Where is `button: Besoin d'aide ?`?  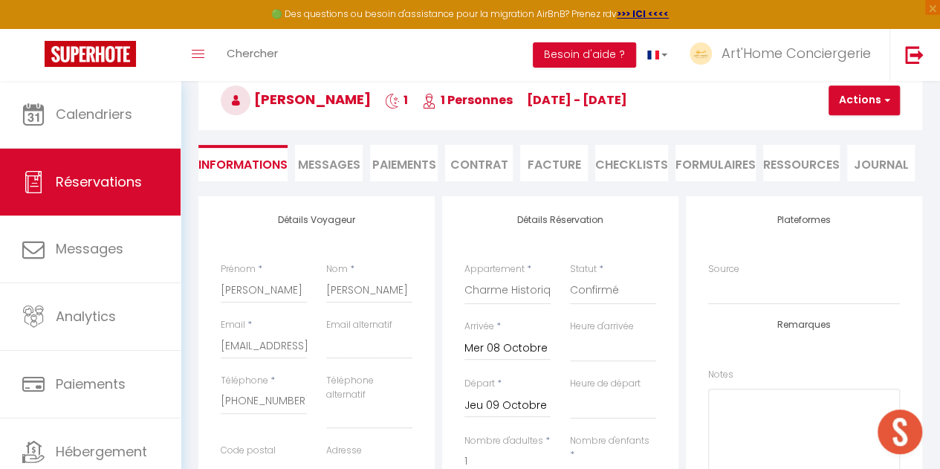 button: Besoin d'aide ? is located at coordinates (584, 55).